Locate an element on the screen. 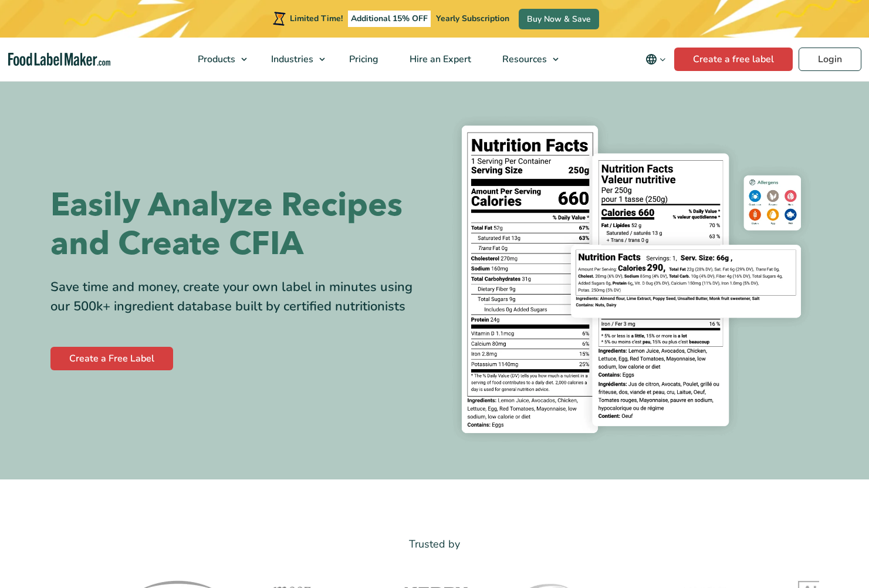  span: Additional 15% OFF is located at coordinates (389, 19).